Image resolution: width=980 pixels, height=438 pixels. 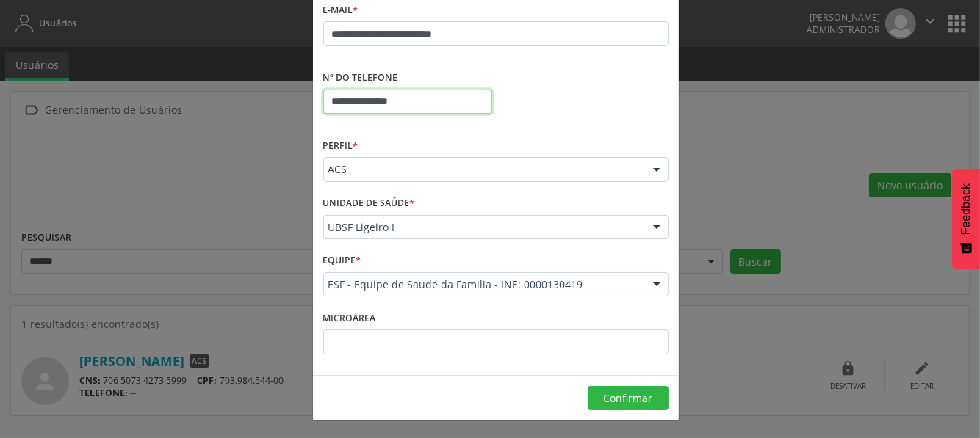 What do you see at coordinates (483, 284) in the screenshot?
I see `span: ESF - Equipe de Saude da Familia - INE: 0000130419` at bounding box center [483, 284].